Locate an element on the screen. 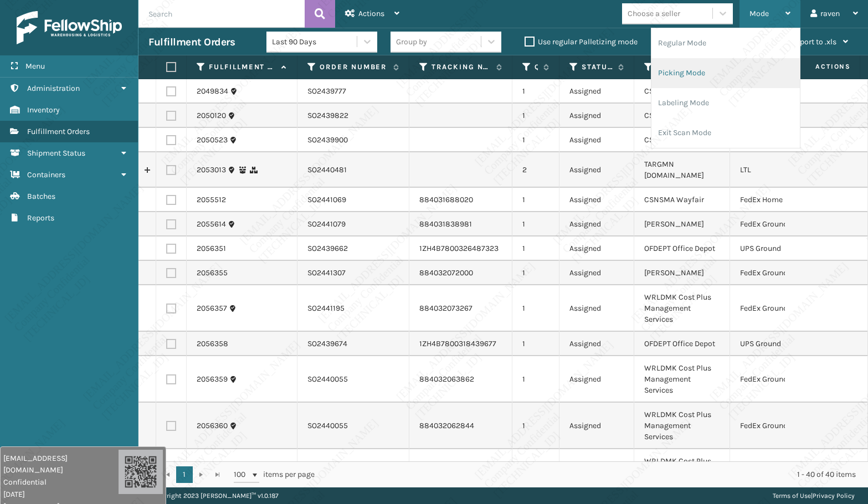 This screenshot has height=504, width=868. td: SO2439674 is located at coordinates (354, 344).